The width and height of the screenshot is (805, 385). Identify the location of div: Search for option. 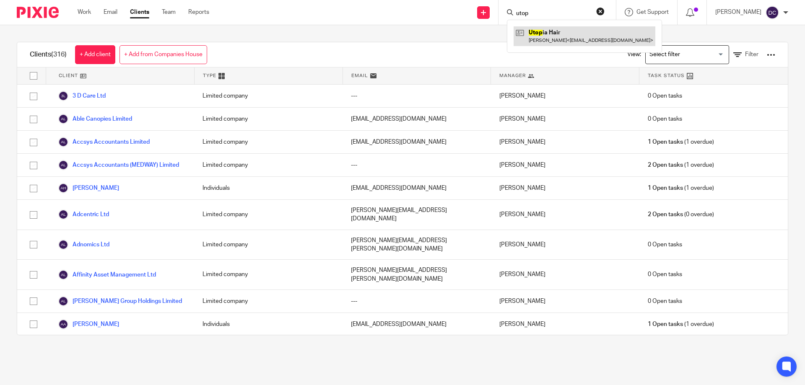
(687, 54).